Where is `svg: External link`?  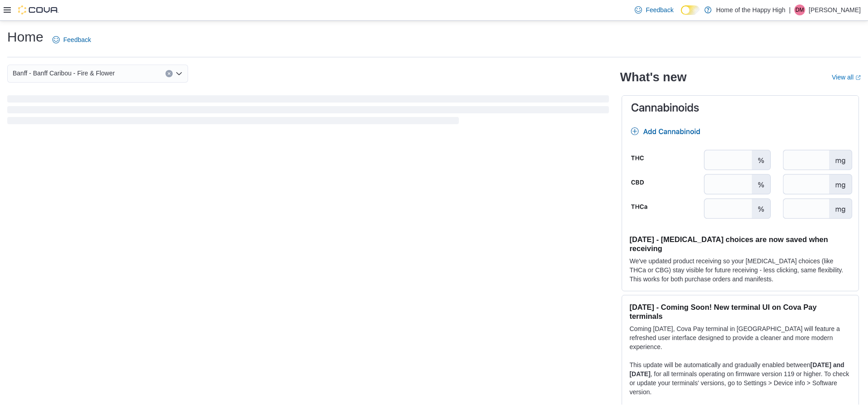
svg: External link is located at coordinates (858, 77).